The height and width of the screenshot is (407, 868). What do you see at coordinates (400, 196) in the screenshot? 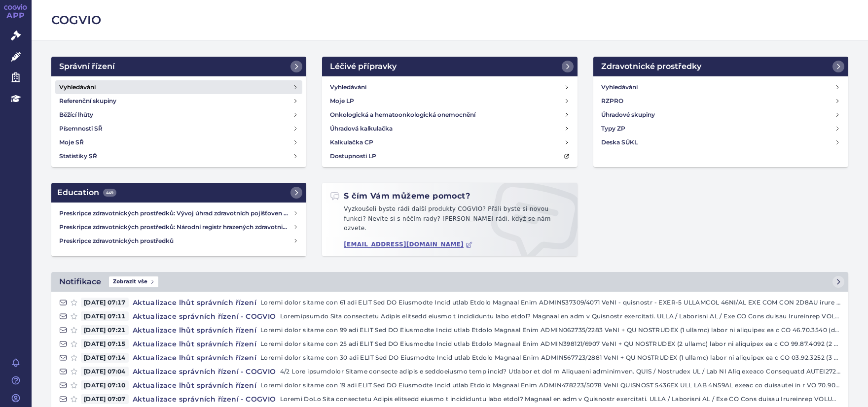
I see `h2: S čím Vám můžeme pomoct?` at bounding box center [400, 196].